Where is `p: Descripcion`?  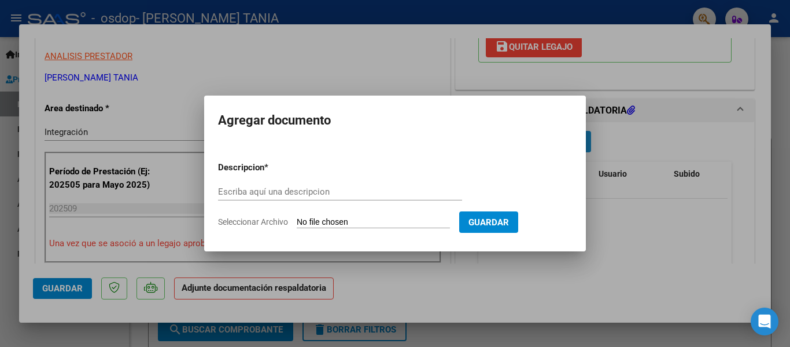
p: Descripcion is located at coordinates (271, 167).